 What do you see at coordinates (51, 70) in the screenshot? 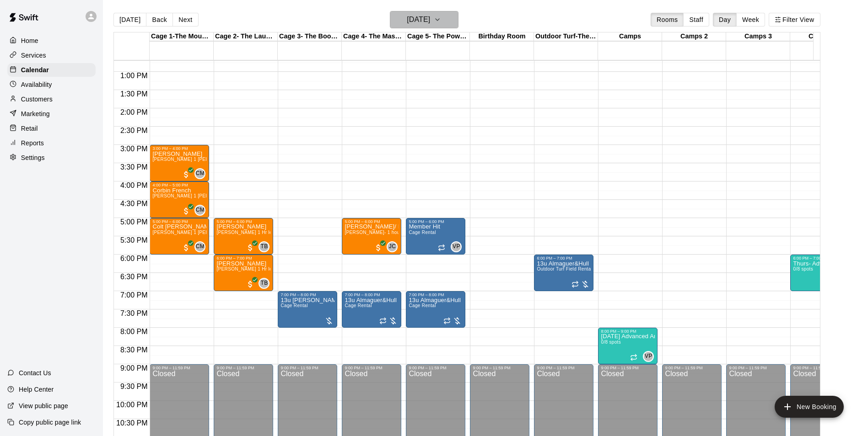
I see `div: Calendar` at bounding box center [51, 70].